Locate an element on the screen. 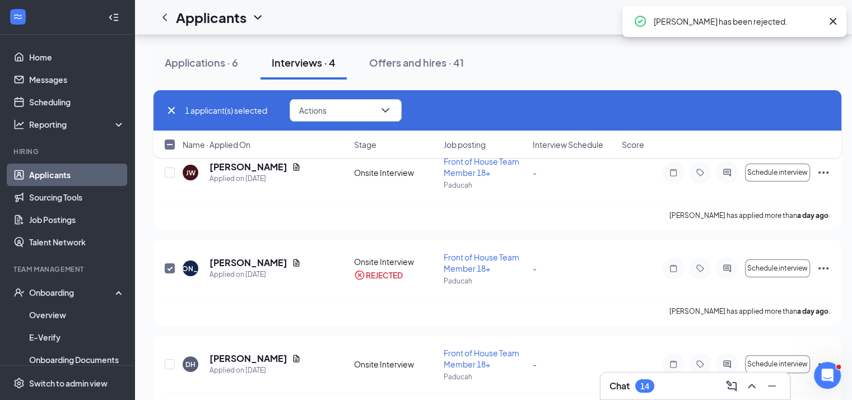 This screenshot has height=400, width=852. div: Hiring is located at coordinates (68, 151).